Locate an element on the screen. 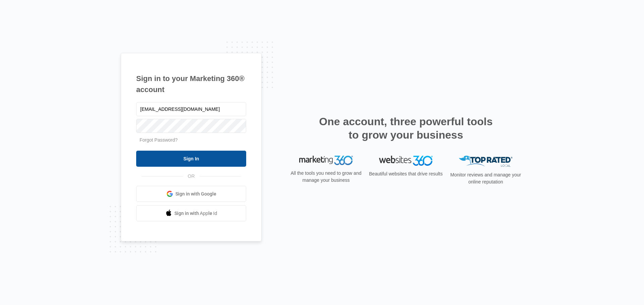 The image size is (644, 305). input: Email is located at coordinates (191, 109).